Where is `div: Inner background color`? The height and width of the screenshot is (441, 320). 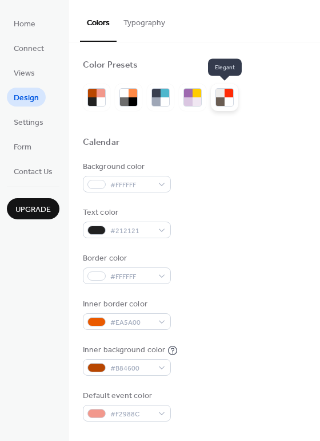
div: Inner background color is located at coordinates (124, 350).